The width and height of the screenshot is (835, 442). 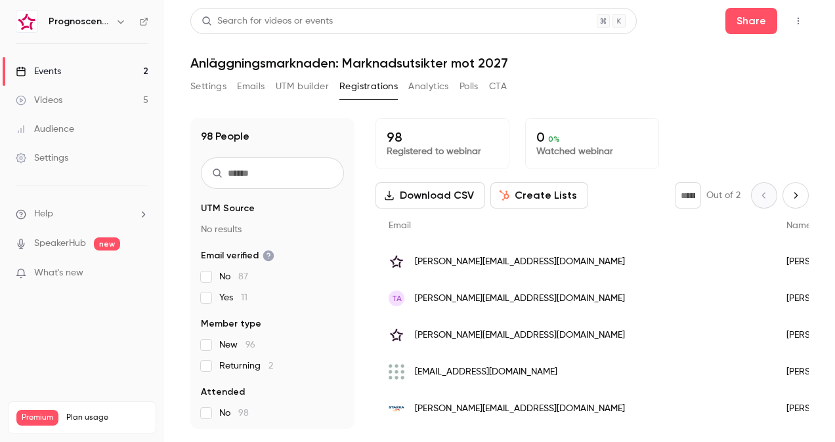 I want to click on h6: Prognoscentret | Powered by Hubexo, so click(x=79, y=22).